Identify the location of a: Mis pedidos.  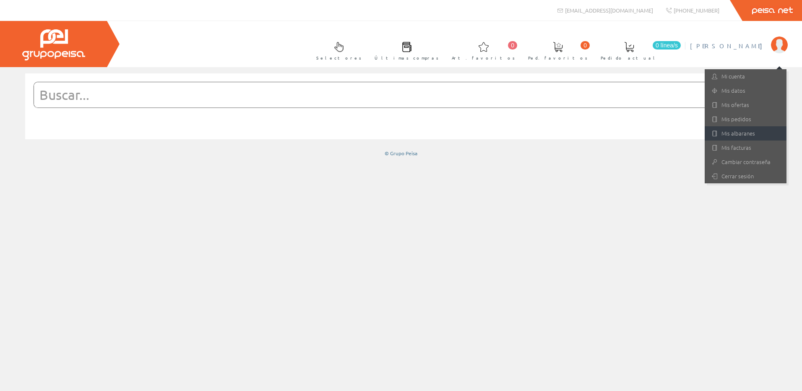
(745, 119).